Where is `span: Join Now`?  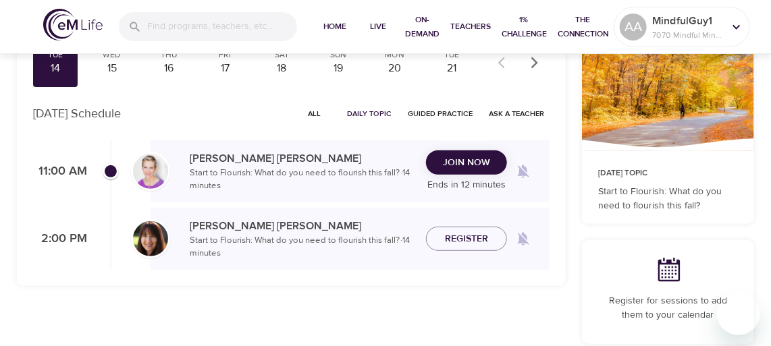
span: Join Now is located at coordinates (467, 163).